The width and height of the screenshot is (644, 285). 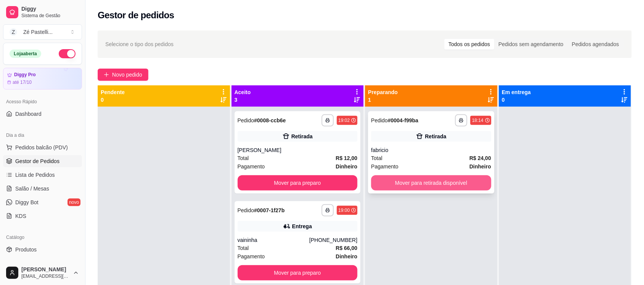 I want to click on p: Em entrega, so click(x=517, y=92).